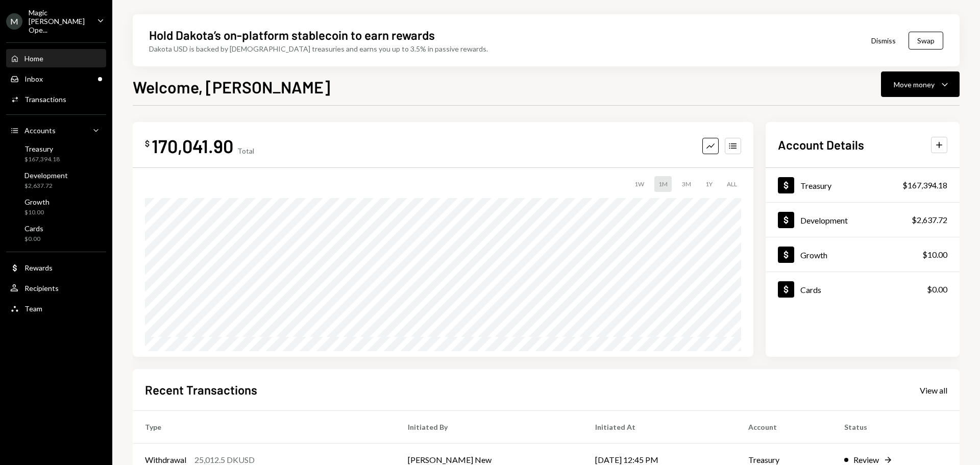 This screenshot has height=465, width=980. Describe the element at coordinates (934, 389) in the screenshot. I see `a: View all` at that location.